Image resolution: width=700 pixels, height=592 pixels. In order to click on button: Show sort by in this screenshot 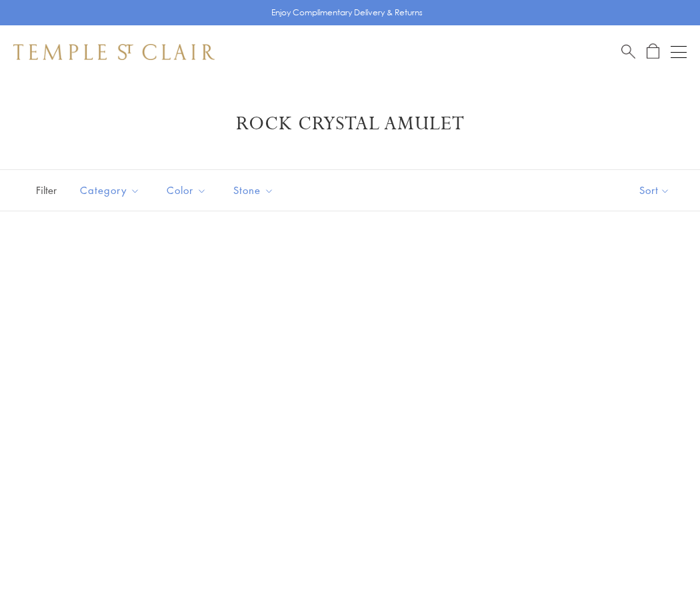, I will do `click(655, 190)`.